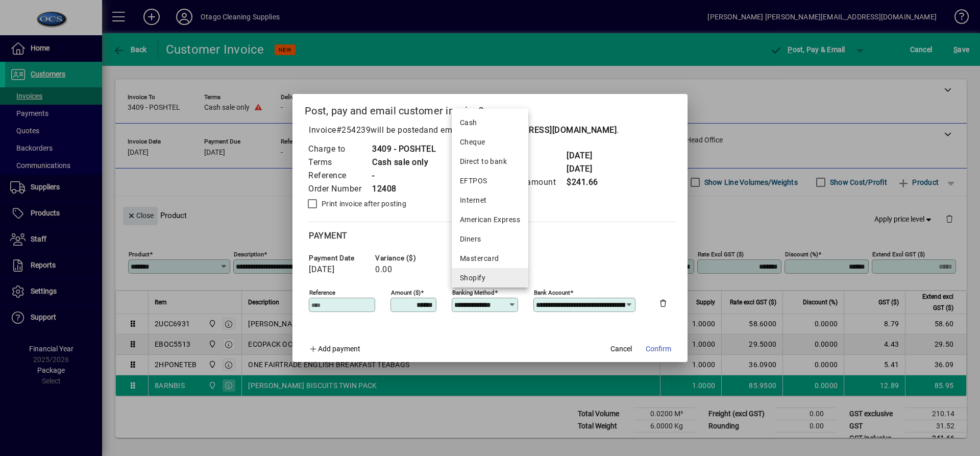 This screenshot has width=980, height=456. I want to click on span: #254239, so click(354, 130).